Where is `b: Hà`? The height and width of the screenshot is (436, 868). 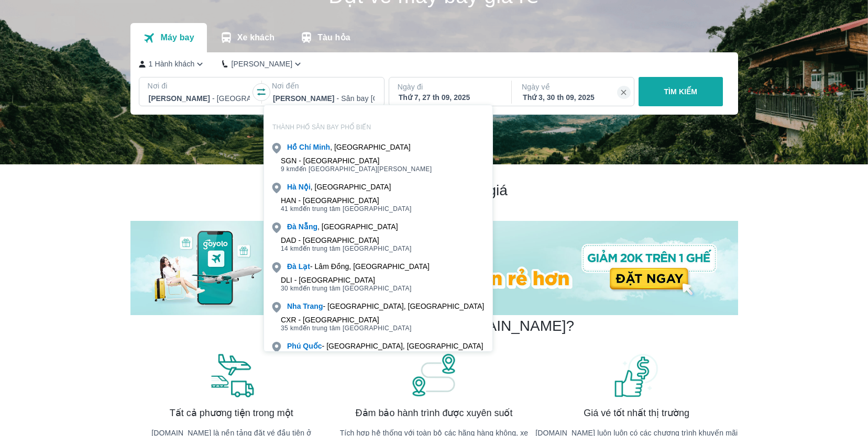
b: Hà is located at coordinates (292, 187).